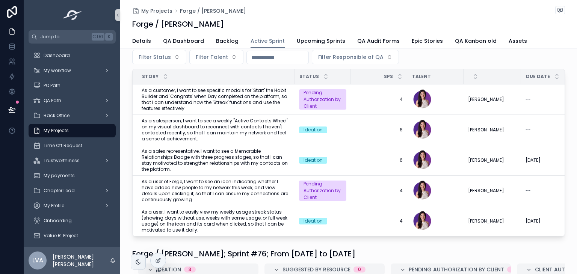  What do you see at coordinates (183, 42) in the screenshot?
I see `a: QA Dashboard` at bounding box center [183, 42].